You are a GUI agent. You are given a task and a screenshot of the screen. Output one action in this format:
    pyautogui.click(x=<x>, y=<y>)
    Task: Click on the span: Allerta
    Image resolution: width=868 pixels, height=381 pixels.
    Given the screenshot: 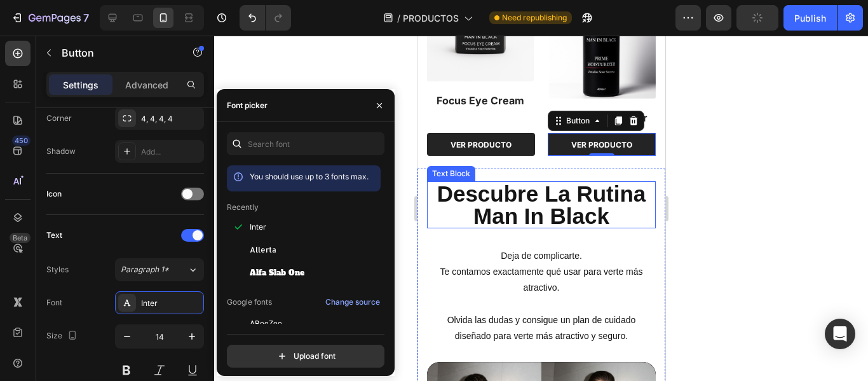 What is the action you would take?
    pyautogui.click(x=263, y=250)
    